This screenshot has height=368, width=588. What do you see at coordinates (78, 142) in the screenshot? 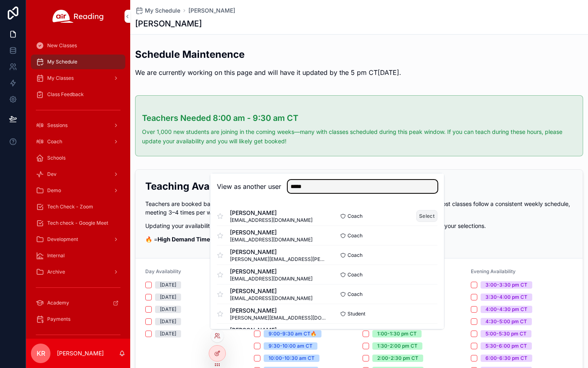
I see `a: Coach` at bounding box center [78, 142].